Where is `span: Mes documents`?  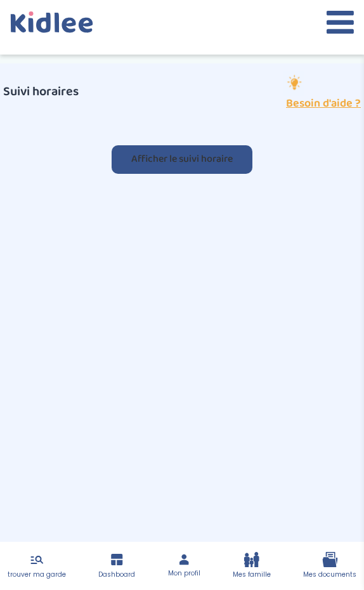
span: Mes documents is located at coordinates (330, 575).